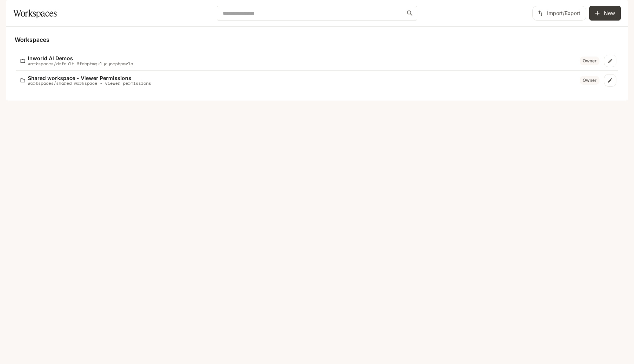  Describe the element at coordinates (310, 60) in the screenshot. I see `a: Inworld AI Demosworkspaces/default-6fabptmqxlyeynmphpmzlaOwner` at that location.